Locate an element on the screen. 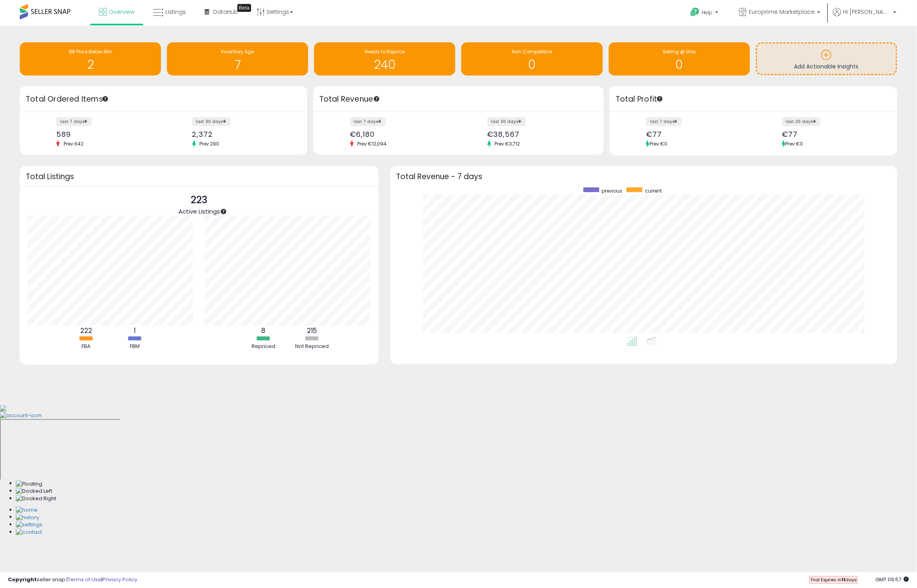 Image resolution: width=917 pixels, height=588 pixels. img: Floating is located at coordinates (29, 484).